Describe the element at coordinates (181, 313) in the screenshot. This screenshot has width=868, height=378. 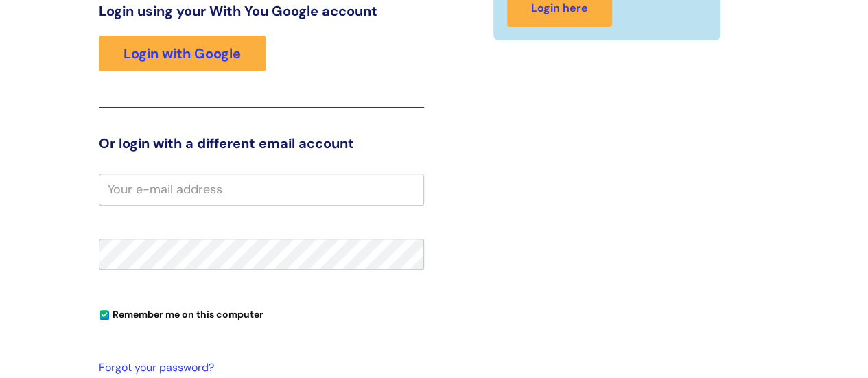
I see `label: Remember me on this computer` at that location.